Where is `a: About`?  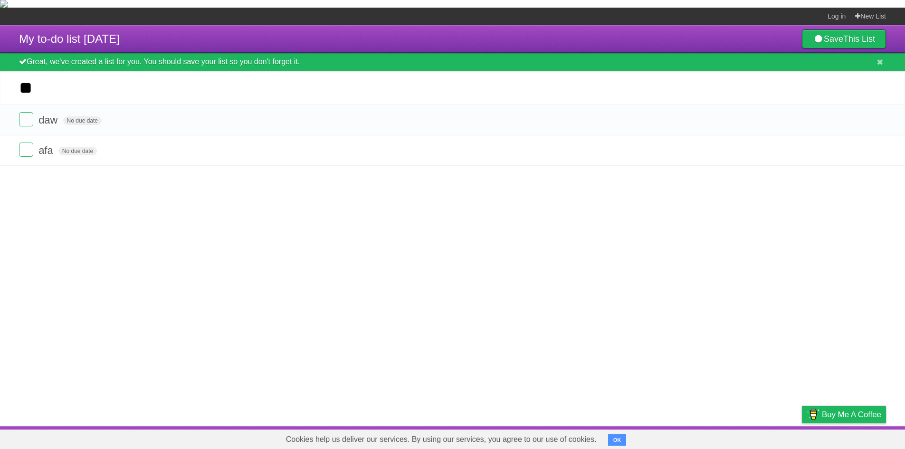
a: About is located at coordinates (686, 438).